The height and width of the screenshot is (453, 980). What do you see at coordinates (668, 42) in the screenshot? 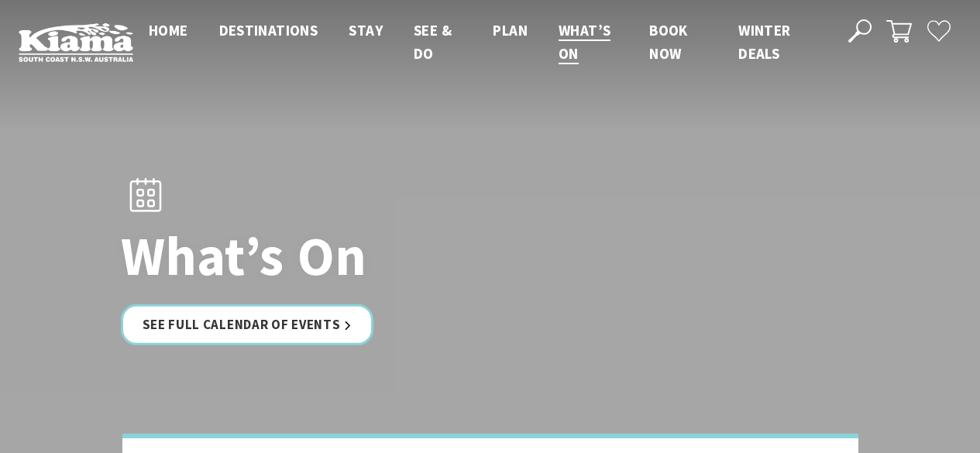
I see `span: Book now` at bounding box center [668, 42].